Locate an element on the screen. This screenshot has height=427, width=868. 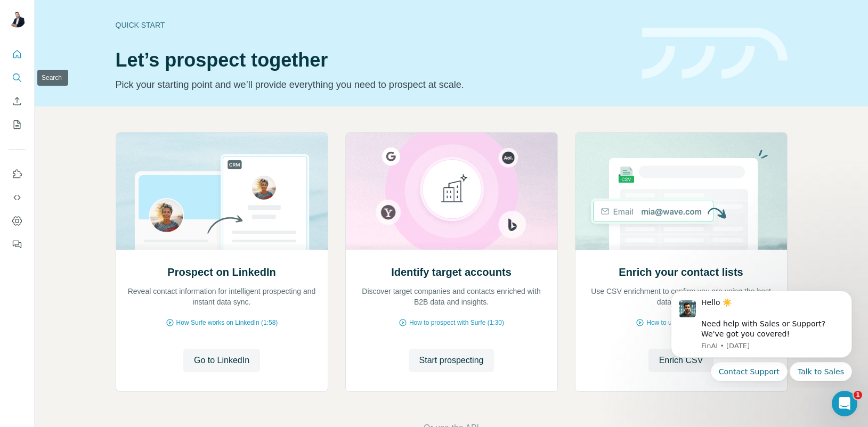
button: Start prospecting is located at coordinates (451, 360).